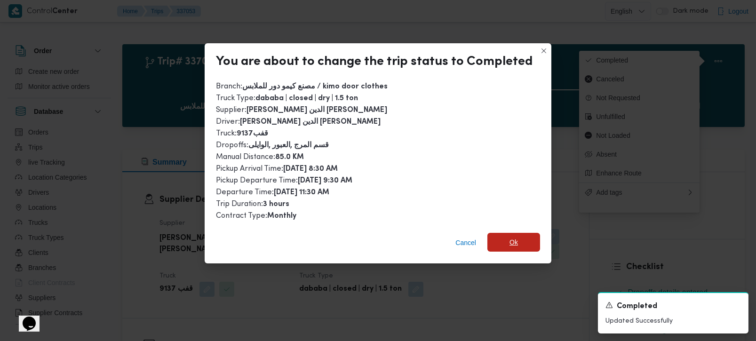 The image size is (756, 341). Describe the element at coordinates (20, 20) in the screenshot. I see `button: Chat widget` at that location.